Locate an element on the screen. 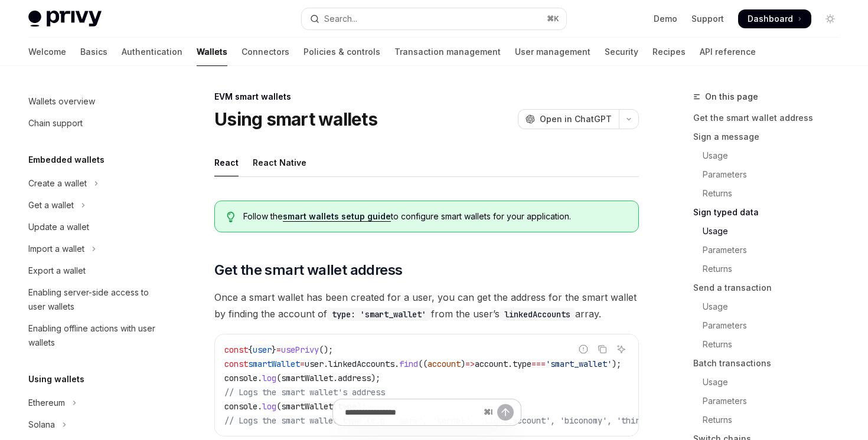  div: Update a wallet is located at coordinates (59, 227).